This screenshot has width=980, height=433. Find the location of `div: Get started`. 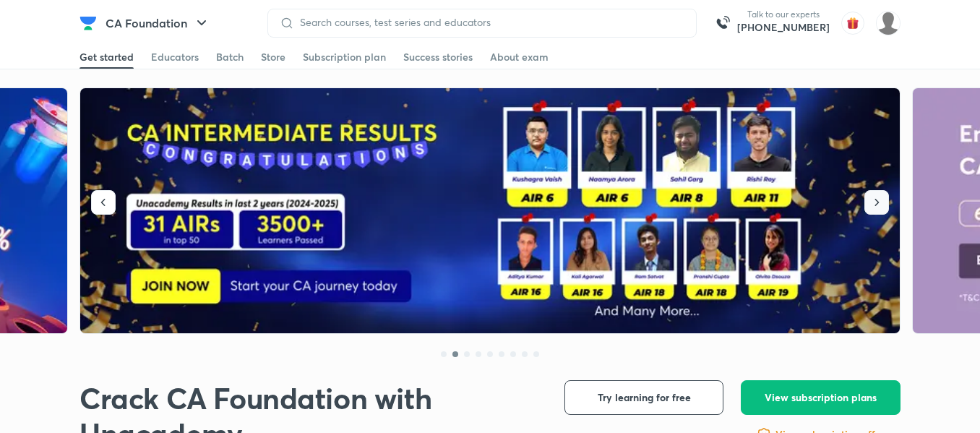

div: Get started is located at coordinates (107, 57).